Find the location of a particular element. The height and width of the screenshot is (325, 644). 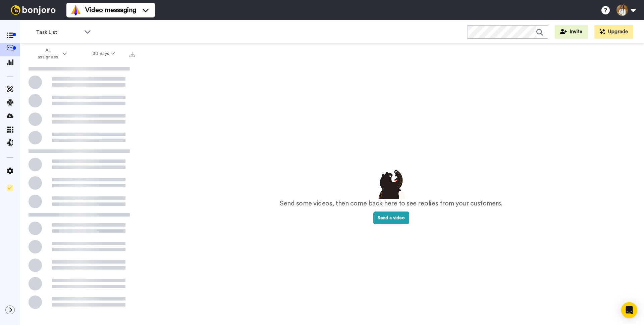

button: Invite is located at coordinates (572, 32).